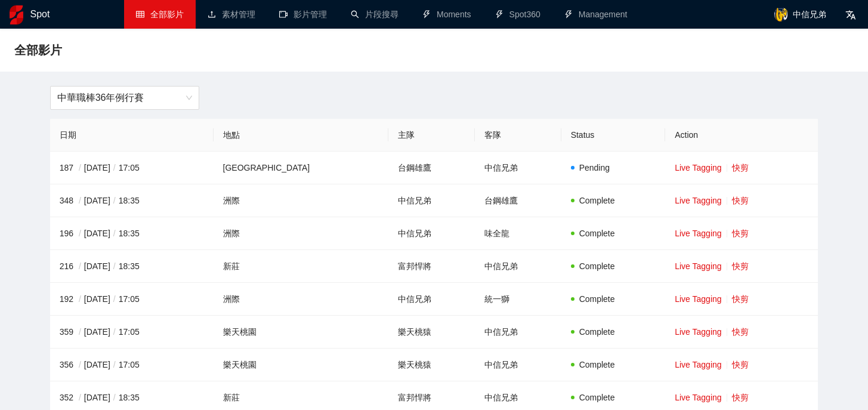  I want to click on a: thunderboltMoments, so click(447, 15).